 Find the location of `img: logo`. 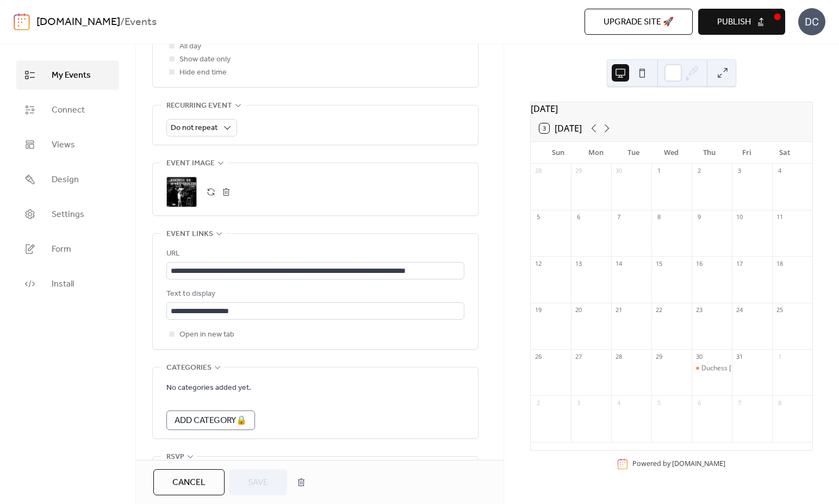

img: logo is located at coordinates (22, 22).